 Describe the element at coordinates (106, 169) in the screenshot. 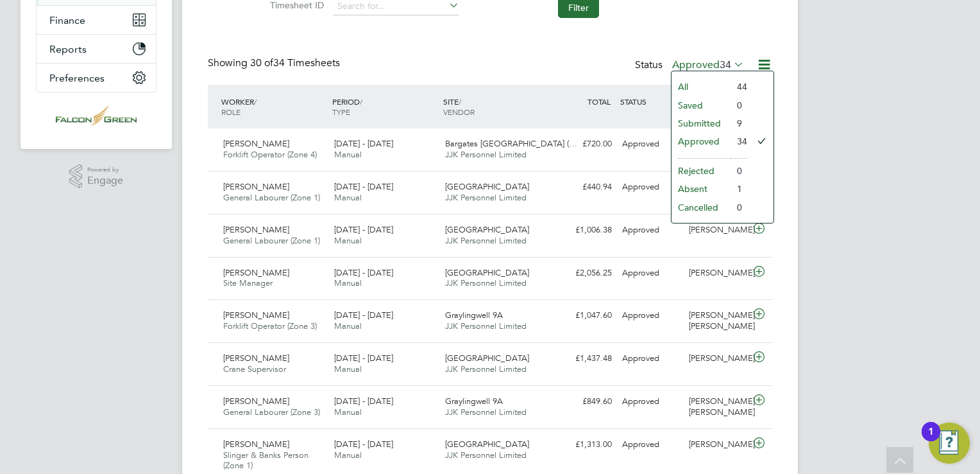

I see `span: Powered by` at that location.